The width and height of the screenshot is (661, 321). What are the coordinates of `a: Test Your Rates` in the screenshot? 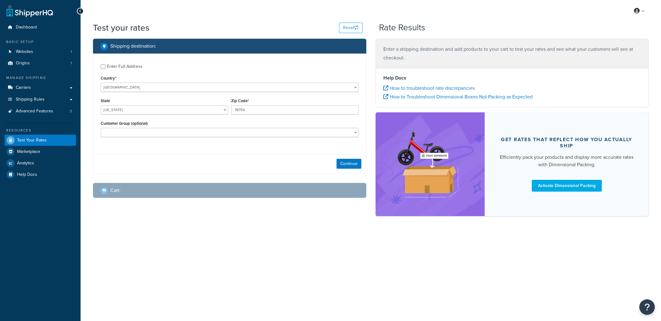 It's located at (40, 140).